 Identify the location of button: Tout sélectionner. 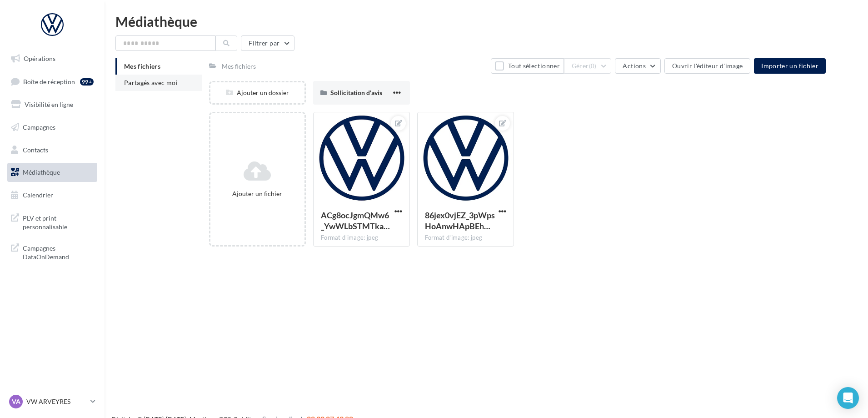
(527, 66).